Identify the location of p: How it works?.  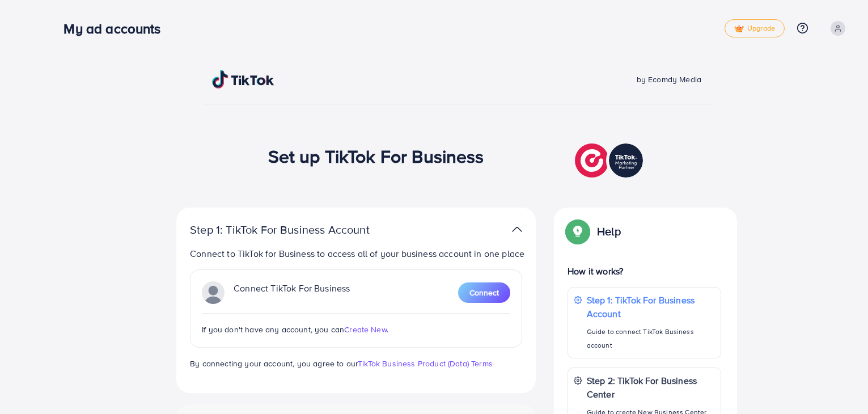
(644, 271).